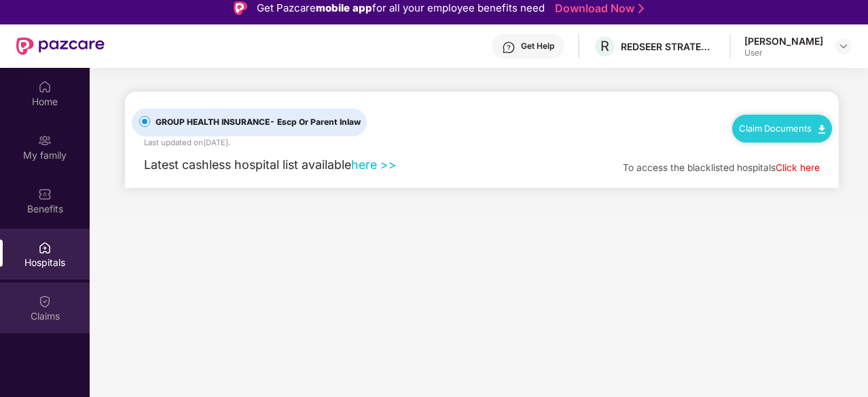  What do you see at coordinates (844, 47) in the screenshot?
I see `img: svg+xml;base64,PHN2ZyBpZD0iRHJvcGRvd24tMzJ4MzIiIHhtbG5zPSJodHRwOi8vd3d3LnczLm9yZy8yMDAwL3N2ZyIgd2...` at bounding box center [844, 47].